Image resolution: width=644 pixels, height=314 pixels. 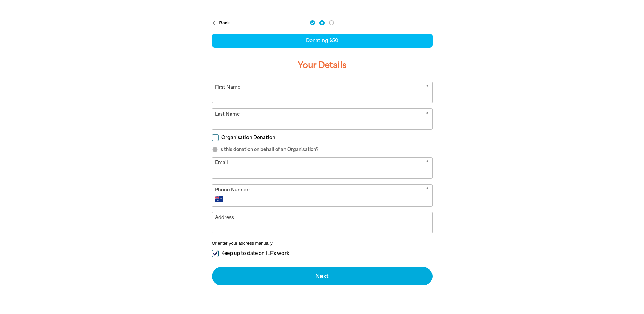 What do you see at coordinates (215, 150) in the screenshot?
I see `i: info` at bounding box center [215, 150].